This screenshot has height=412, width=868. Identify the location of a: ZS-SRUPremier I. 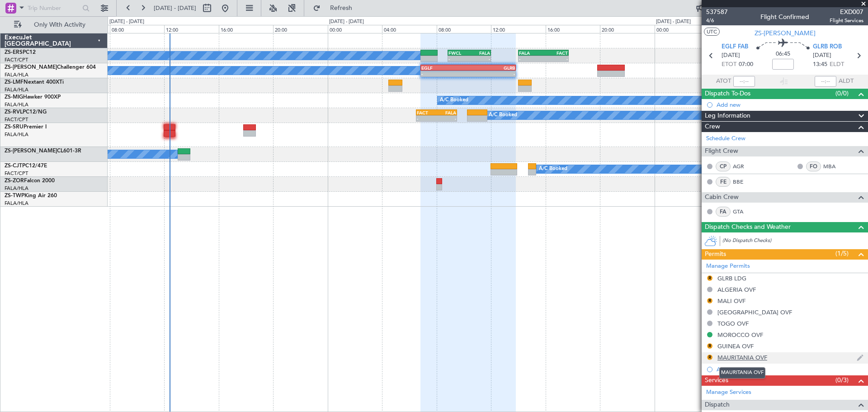
(25, 127).